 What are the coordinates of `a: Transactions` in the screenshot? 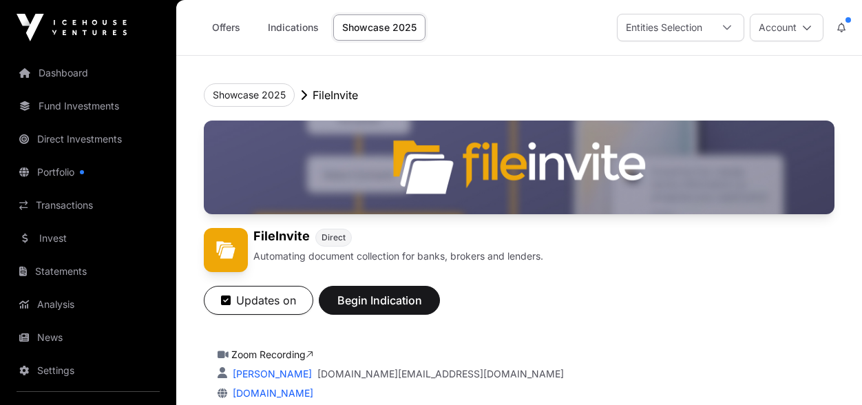 It's located at (88, 205).